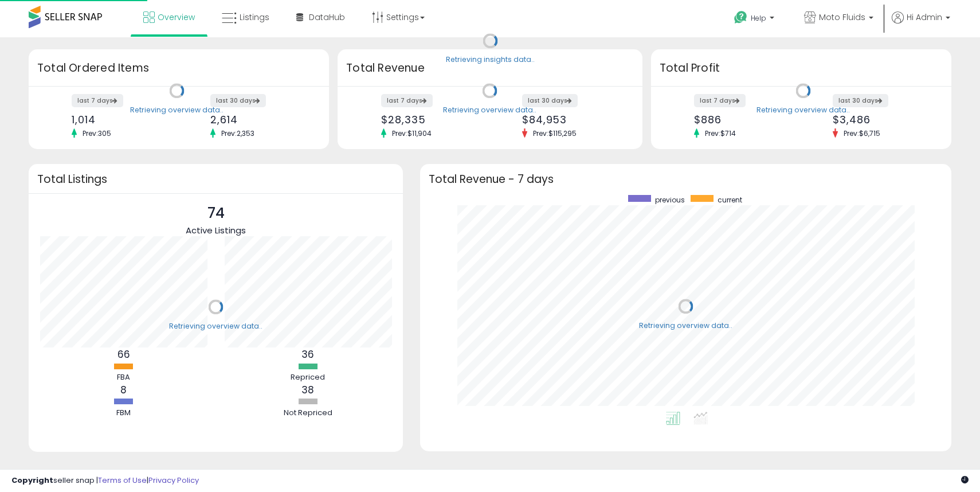 The image size is (980, 492). Describe the element at coordinates (924, 17) in the screenshot. I see `span: Hi Admin` at that location.